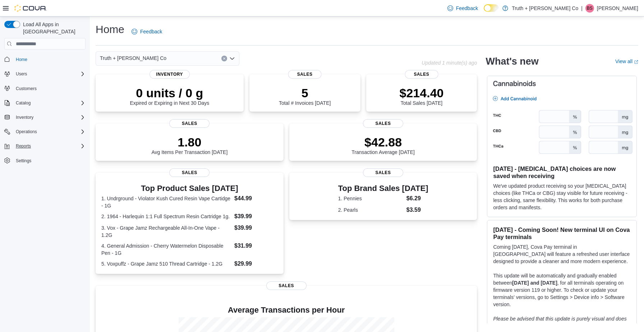  I want to click on dt: 5. Voxpuffz - Grape Jamz 510 Thread Cartridge - 1.2G, so click(167, 264).